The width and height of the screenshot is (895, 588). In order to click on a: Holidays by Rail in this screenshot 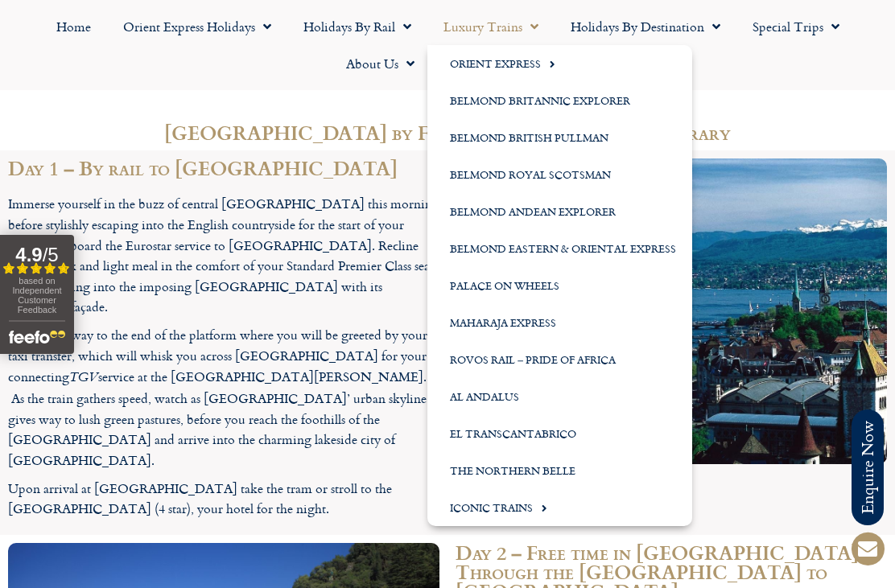, I will do `click(357, 26)`.